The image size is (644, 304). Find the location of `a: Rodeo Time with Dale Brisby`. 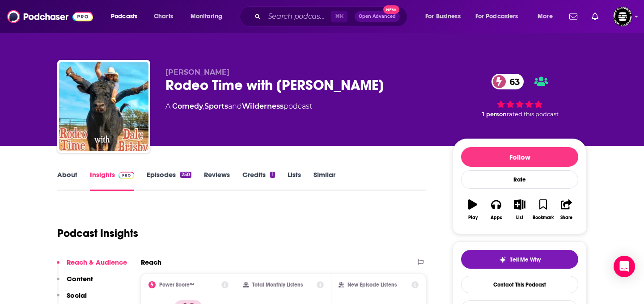

a: Rodeo Time with Dale Brisby is located at coordinates (104, 106).